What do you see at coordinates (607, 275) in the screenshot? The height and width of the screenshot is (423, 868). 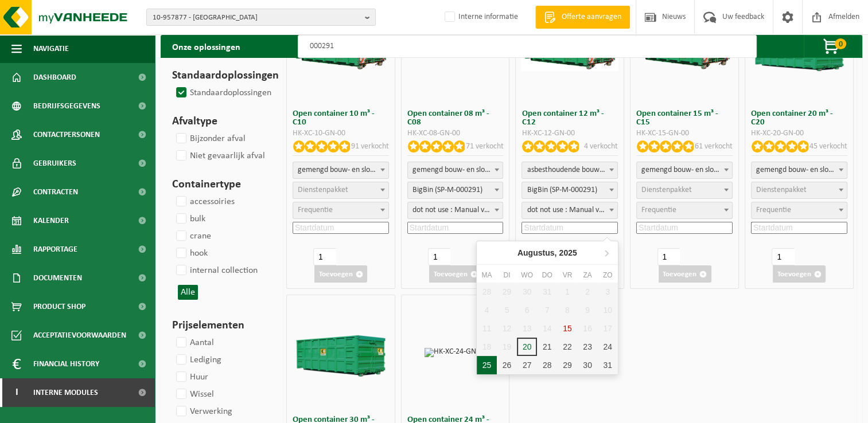 I see `div: zo` at bounding box center [607, 275].